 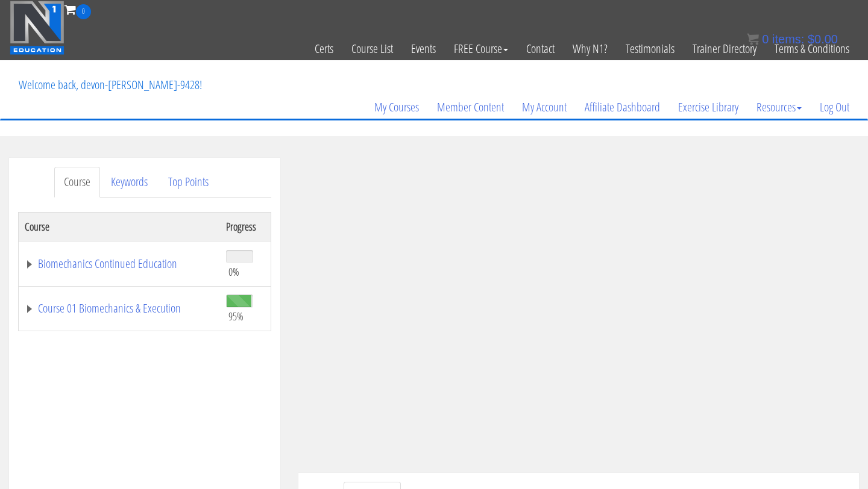 What do you see at coordinates (119, 308) in the screenshot?
I see `a: Course 01 Biomechanics & Execution` at bounding box center [119, 308].